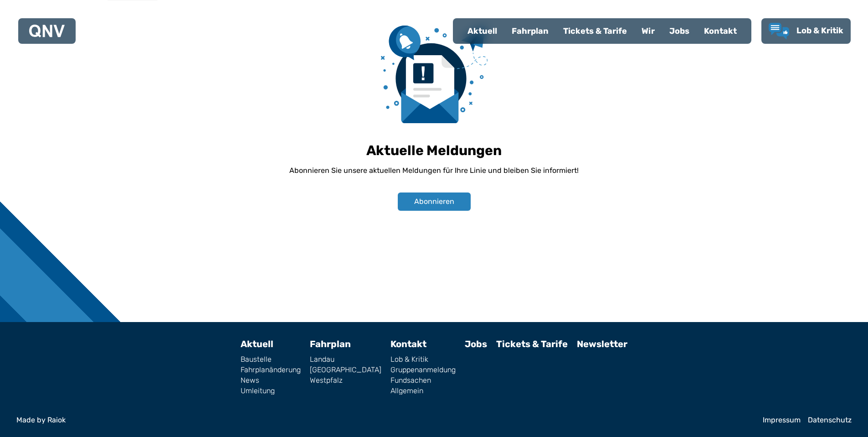 The height and width of the screenshot is (437, 868). What do you see at coordinates (830, 420) in the screenshot?
I see `a: Datenschutz` at bounding box center [830, 420].